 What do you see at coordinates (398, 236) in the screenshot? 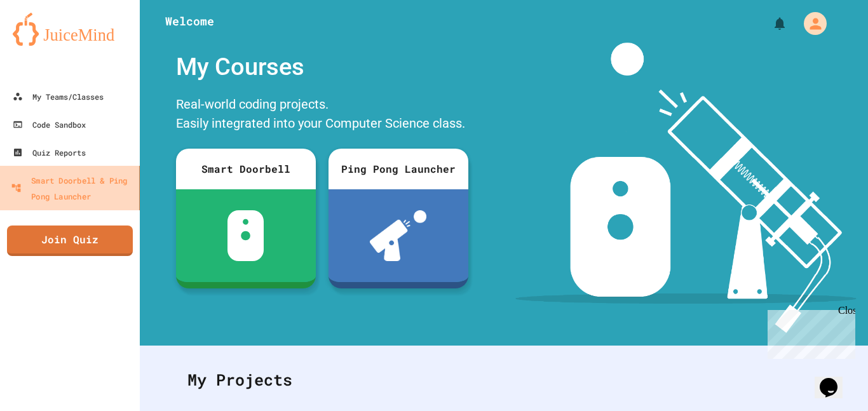
I see `img: ppl-with-ball.png` at bounding box center [398, 236].